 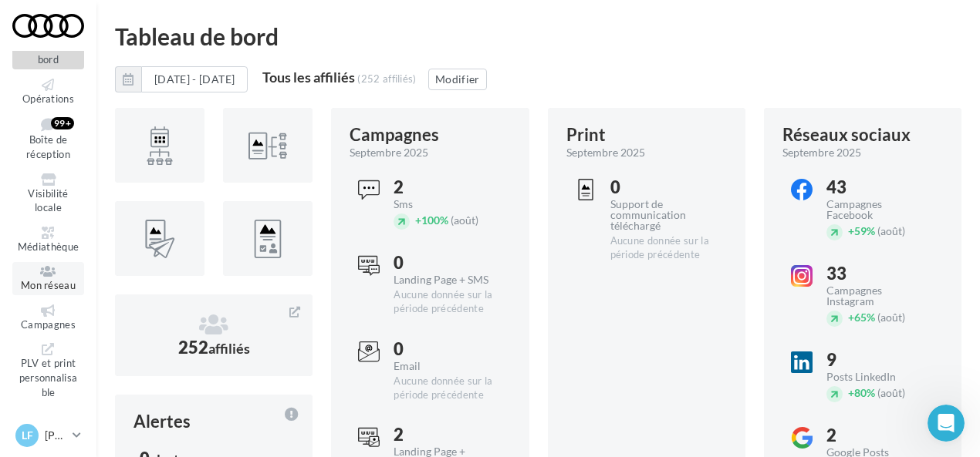 What do you see at coordinates (878, 210) in the screenshot?
I see `div: Campagnes Facebook` at bounding box center [878, 210].